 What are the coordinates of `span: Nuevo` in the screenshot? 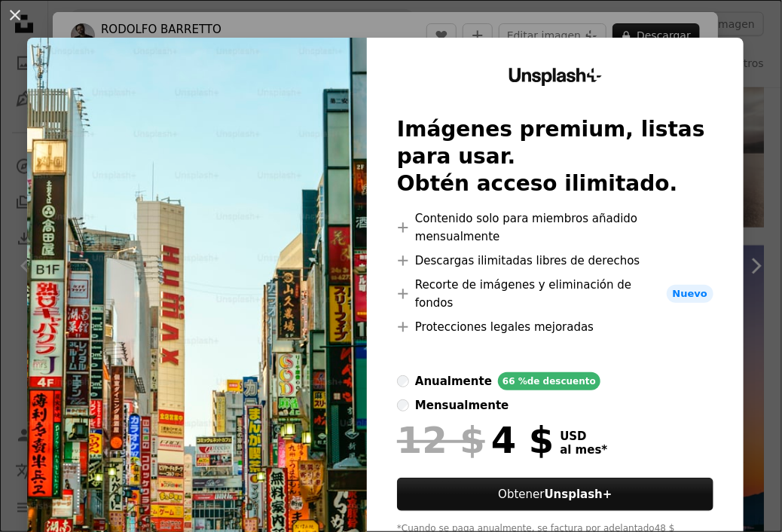 It's located at (691, 294).